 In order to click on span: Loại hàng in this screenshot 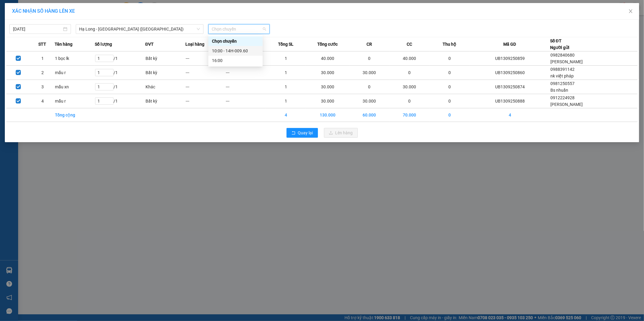, I will do `click(194, 44)`.